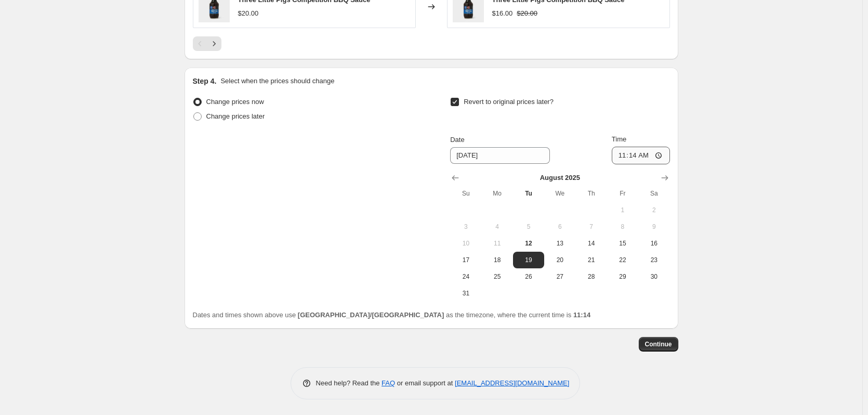 This screenshot has height=415, width=868. Describe the element at coordinates (623, 210) in the screenshot. I see `span: 1` at that location.